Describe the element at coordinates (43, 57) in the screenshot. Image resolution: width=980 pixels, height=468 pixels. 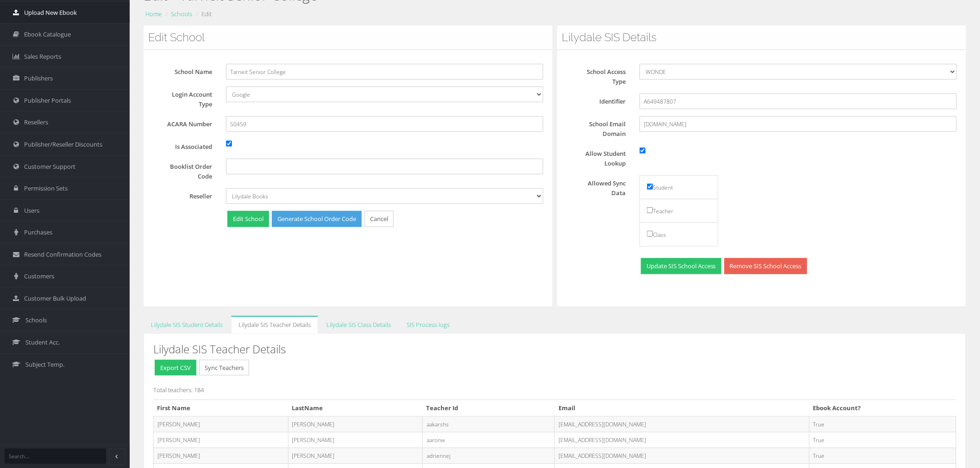
I see `span: Sales Reports` at that location.